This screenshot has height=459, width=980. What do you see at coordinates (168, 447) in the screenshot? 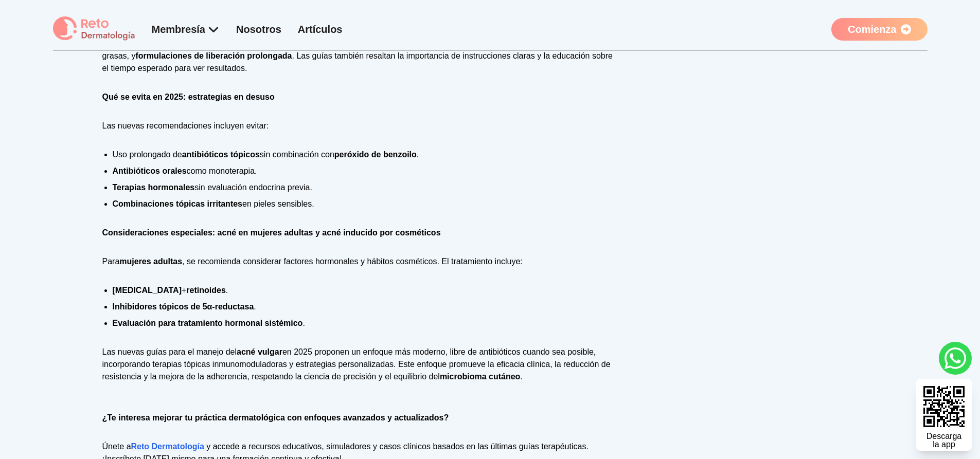
I see `strong: Reto Dermatología` at bounding box center [168, 447].